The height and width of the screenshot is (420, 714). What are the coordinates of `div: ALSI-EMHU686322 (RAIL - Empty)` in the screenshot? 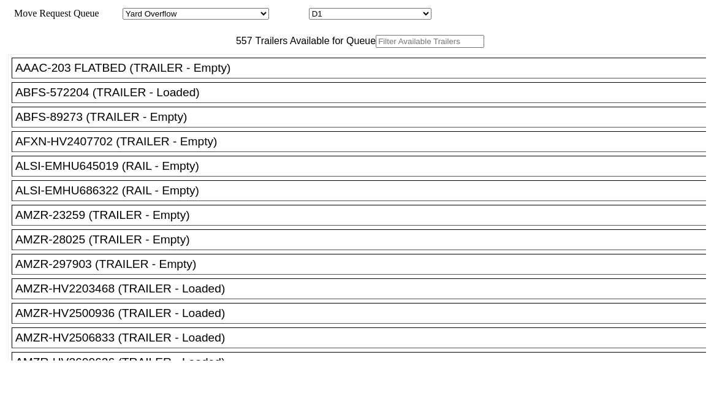 It's located at (364, 191).